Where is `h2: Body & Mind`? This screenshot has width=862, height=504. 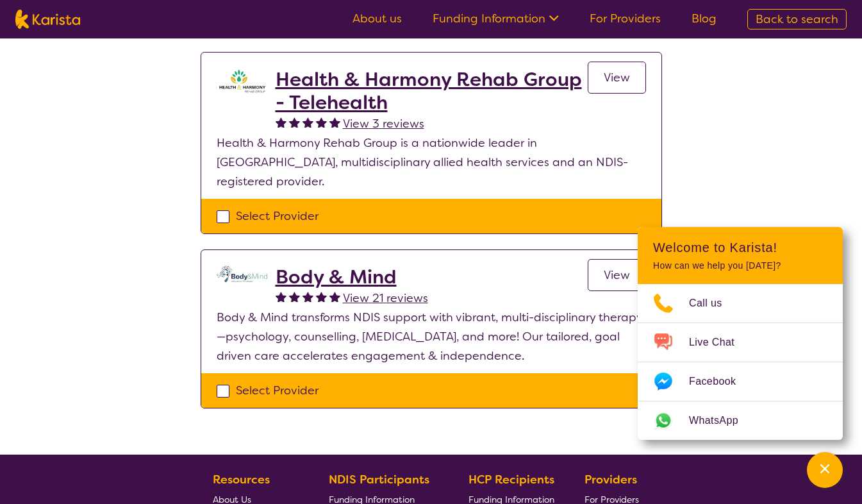
h2: Body & Mind is located at coordinates (352, 277).